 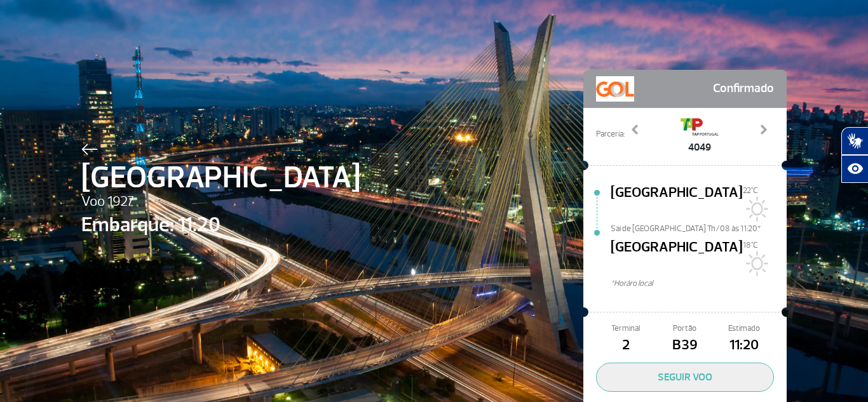 What do you see at coordinates (610, 134) in the screenshot?
I see `span: Parceria:` at bounding box center [610, 134].